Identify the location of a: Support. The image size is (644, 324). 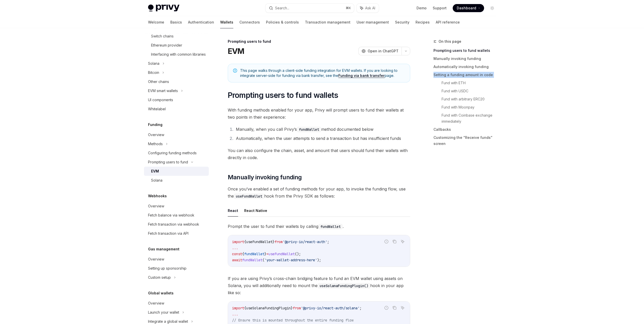
(440, 8).